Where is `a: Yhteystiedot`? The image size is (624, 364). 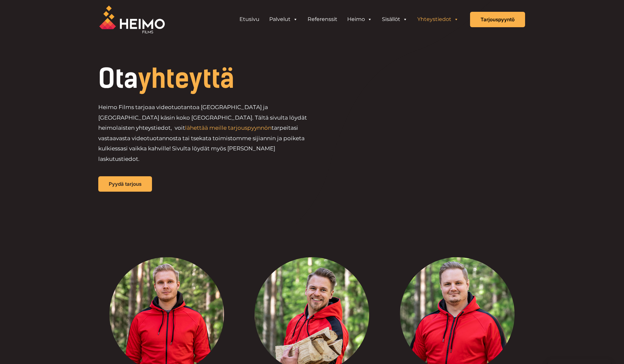
a: Yhteystiedot is located at coordinates (438, 20).